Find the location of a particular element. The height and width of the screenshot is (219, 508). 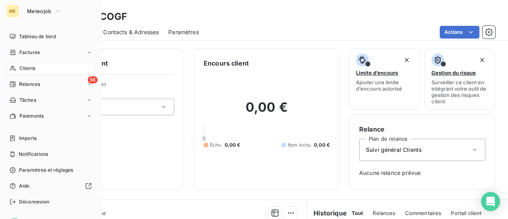

a: Factures is located at coordinates (50, 52).